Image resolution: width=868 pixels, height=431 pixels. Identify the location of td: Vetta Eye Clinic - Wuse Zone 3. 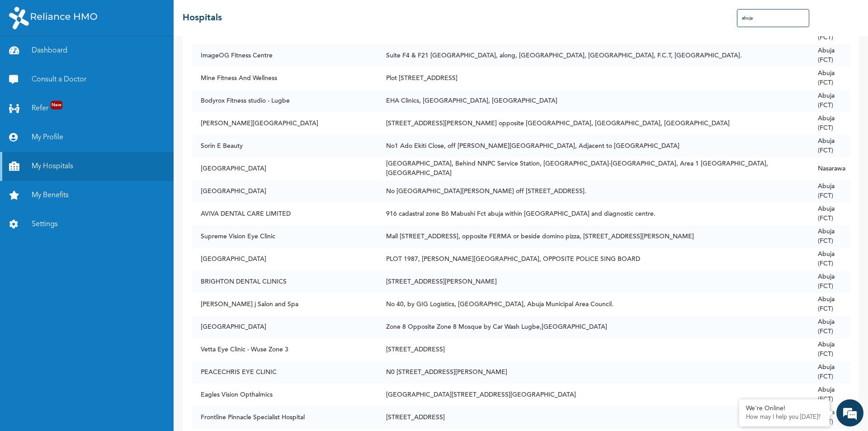
(285, 350).